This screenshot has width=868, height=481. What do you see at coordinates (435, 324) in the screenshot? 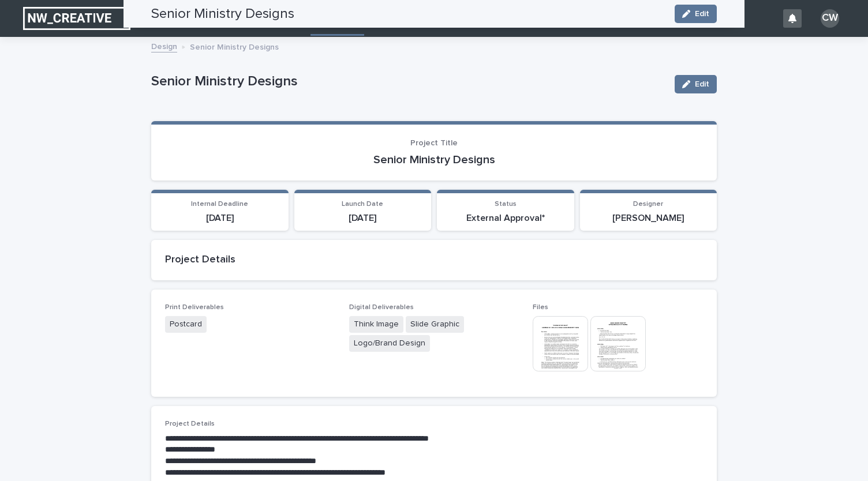
I see `span: Slide Graphic` at bounding box center [435, 324].